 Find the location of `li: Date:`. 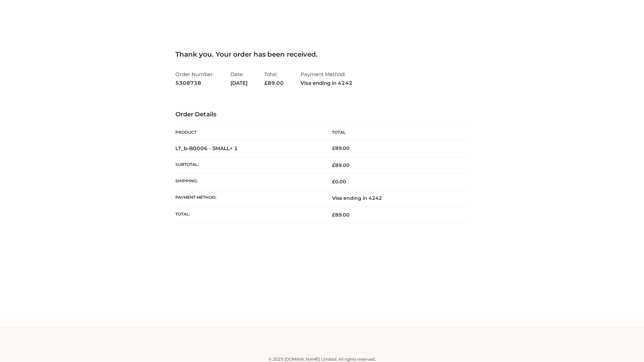

li: Date: is located at coordinates (239, 78).